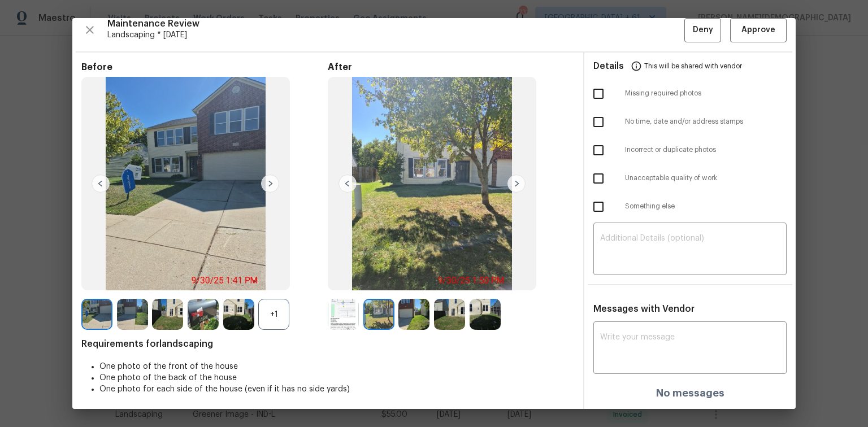  What do you see at coordinates (328, 343) in the screenshot?
I see `span: Requirements for landscaping` at bounding box center [328, 343].